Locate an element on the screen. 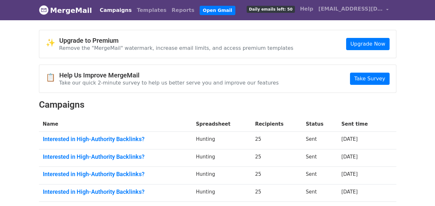 The width and height of the screenshot is (435, 206). h2: Campaigns is located at coordinates (218, 105).